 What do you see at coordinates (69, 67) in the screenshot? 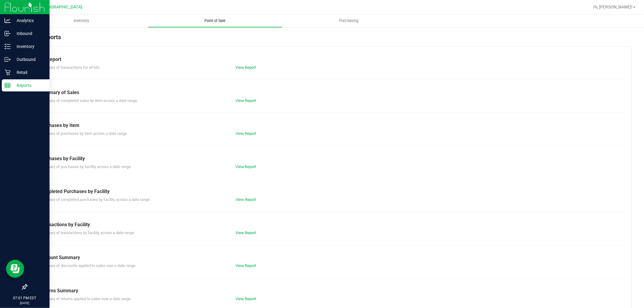
I see `span: Summary of transactions for all tills` at bounding box center [69, 67].